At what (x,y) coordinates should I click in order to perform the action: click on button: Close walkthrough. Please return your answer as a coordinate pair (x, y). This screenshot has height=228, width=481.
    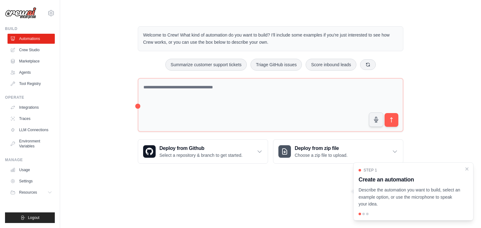
    Looking at the image, I should click on (466, 169).